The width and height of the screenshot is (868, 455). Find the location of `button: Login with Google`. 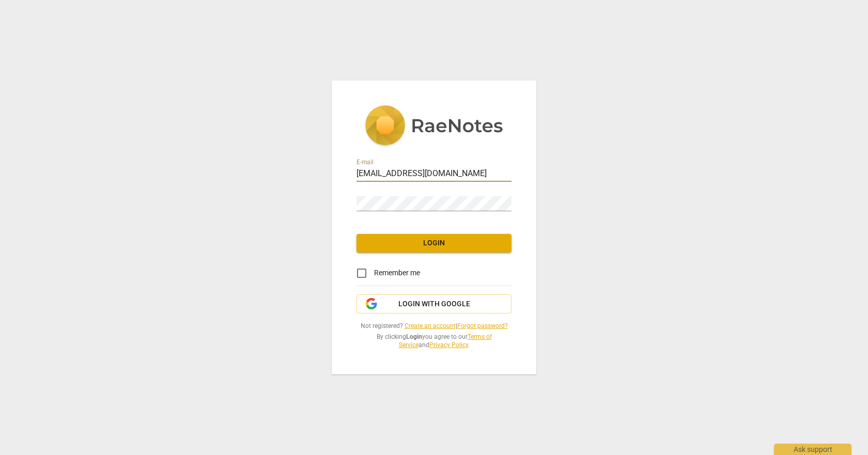

button: Login with Google is located at coordinates (434, 304).